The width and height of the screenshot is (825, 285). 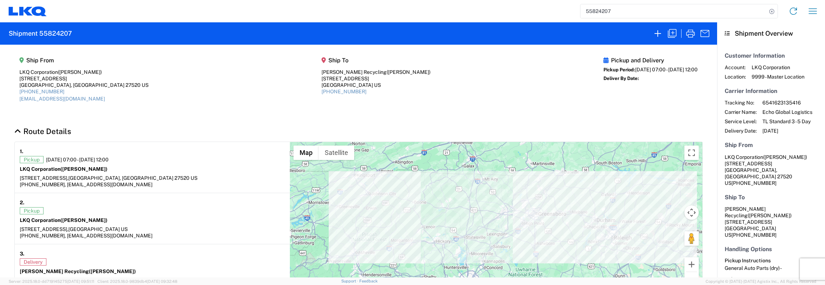 What do you see at coordinates (771, 91) in the screenshot?
I see `h5: Carrier Information` at bounding box center [771, 91].